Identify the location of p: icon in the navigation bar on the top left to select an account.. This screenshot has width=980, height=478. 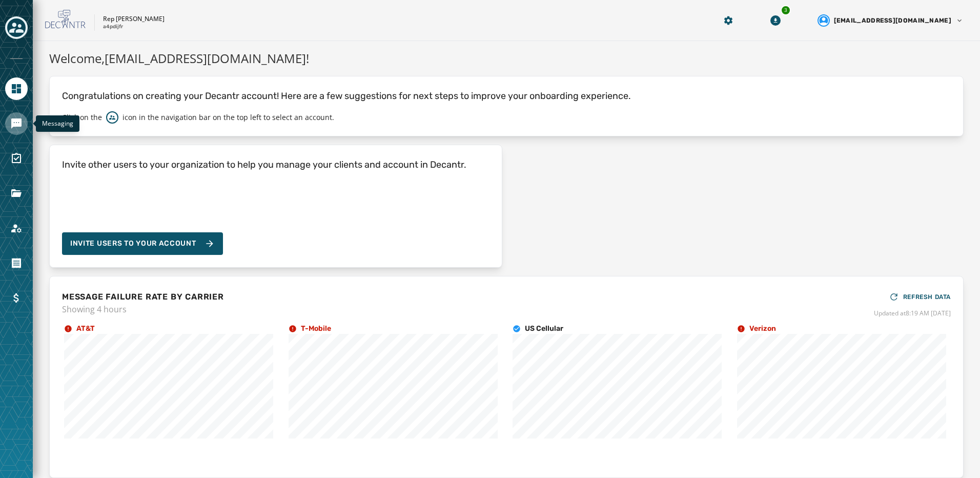
(228, 118).